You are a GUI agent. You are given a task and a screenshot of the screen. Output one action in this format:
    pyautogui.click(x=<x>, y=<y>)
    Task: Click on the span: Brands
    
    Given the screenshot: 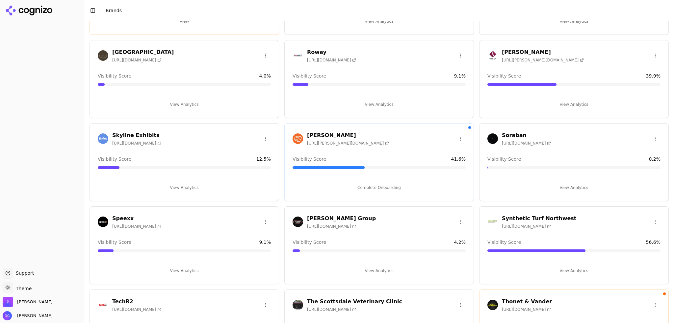 What is the action you would take?
    pyautogui.click(x=113, y=11)
    